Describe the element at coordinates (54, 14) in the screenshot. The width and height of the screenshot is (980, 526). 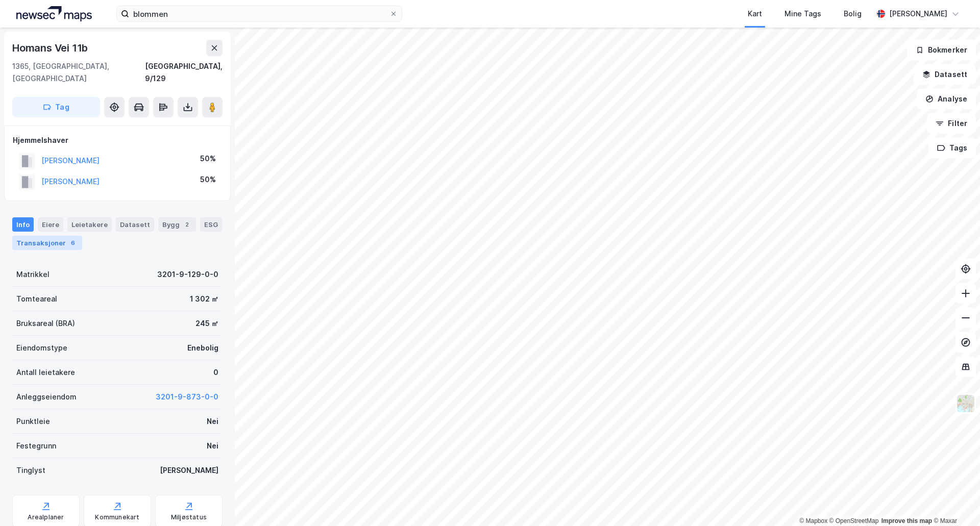
I see `img: logo.a4113a55bc3d86da70a041830d287a7e.svg` at that location.